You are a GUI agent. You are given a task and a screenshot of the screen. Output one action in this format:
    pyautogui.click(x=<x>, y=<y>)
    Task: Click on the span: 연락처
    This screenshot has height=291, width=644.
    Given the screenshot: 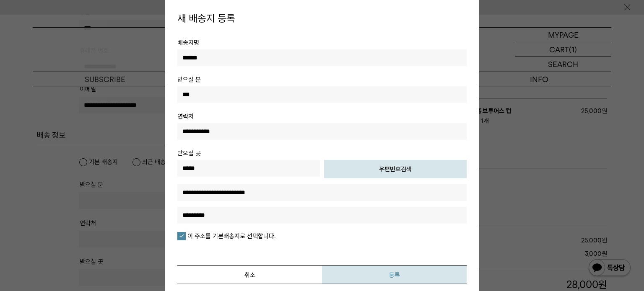 What is the action you would take?
    pyautogui.click(x=185, y=116)
    